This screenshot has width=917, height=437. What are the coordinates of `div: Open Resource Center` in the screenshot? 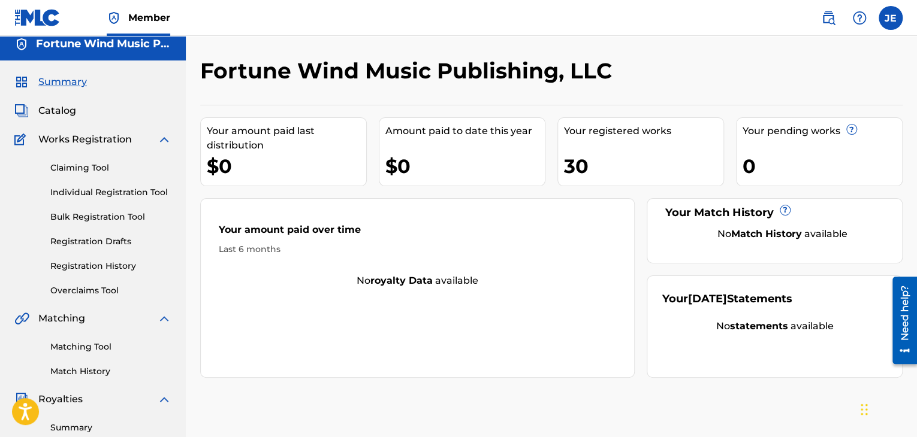 It's located at (21, 48).